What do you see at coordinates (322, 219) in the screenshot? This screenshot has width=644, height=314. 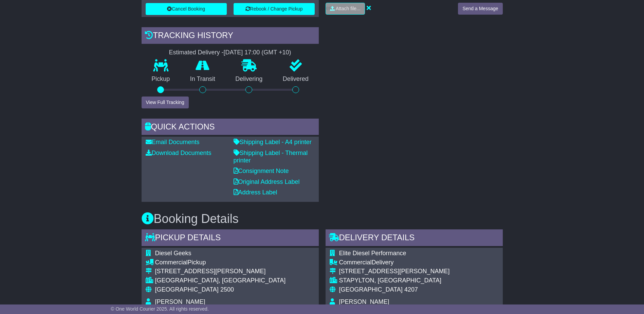 I see `h3: Booking Details` at bounding box center [322, 219].